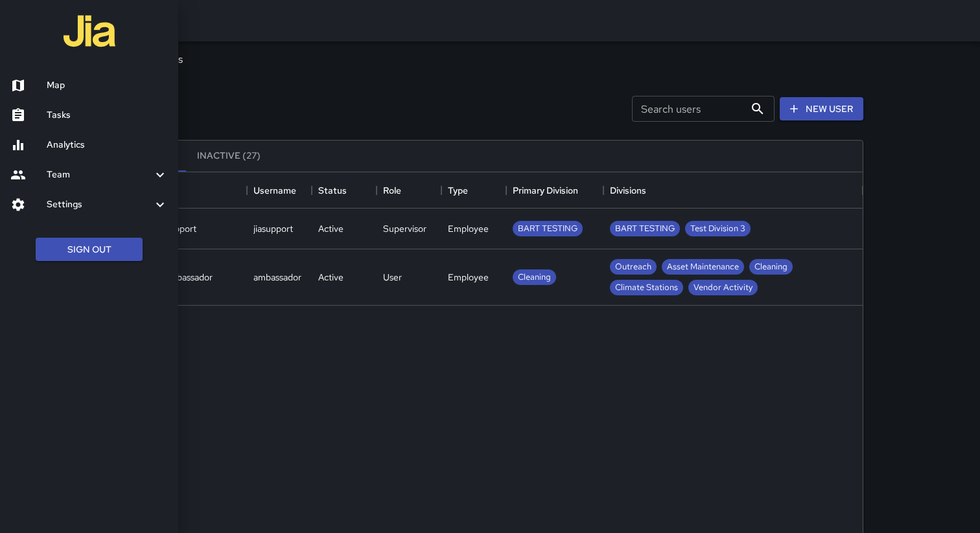 This screenshot has width=980, height=533. I want to click on h6: Analytics, so click(107, 145).